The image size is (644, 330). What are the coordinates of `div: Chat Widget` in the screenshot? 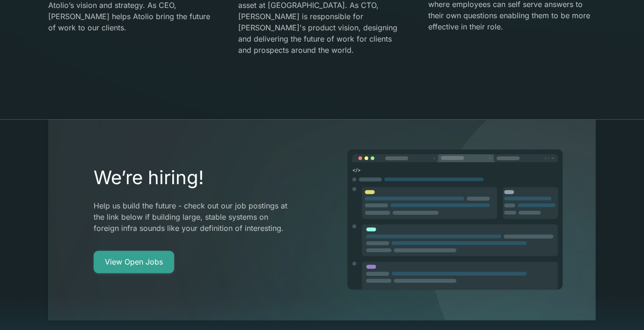 It's located at (621, 308).